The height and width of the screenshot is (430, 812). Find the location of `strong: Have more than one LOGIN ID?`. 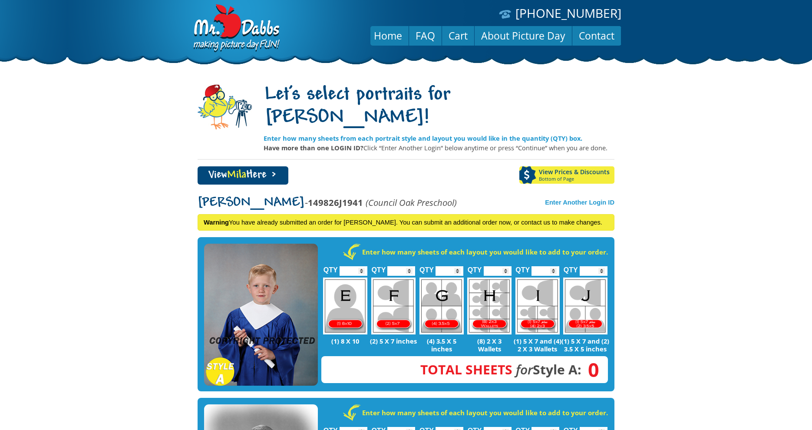

strong: Have more than one LOGIN ID? is located at coordinates (313, 148).